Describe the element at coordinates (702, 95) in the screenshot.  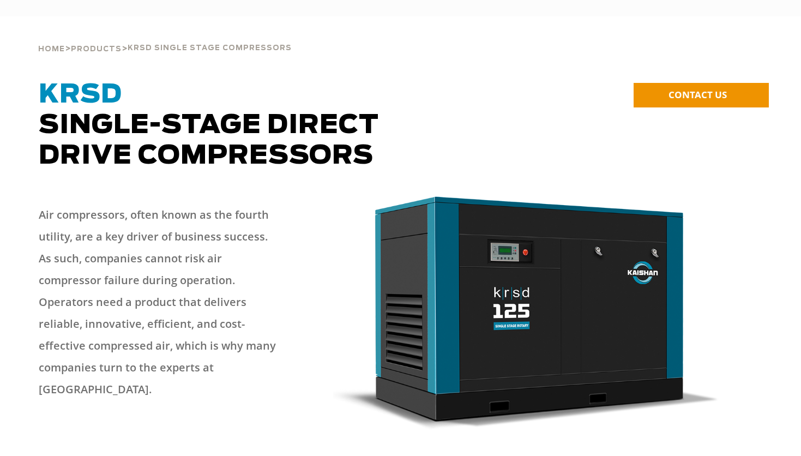
I see `a: CONTACT US` at that location.